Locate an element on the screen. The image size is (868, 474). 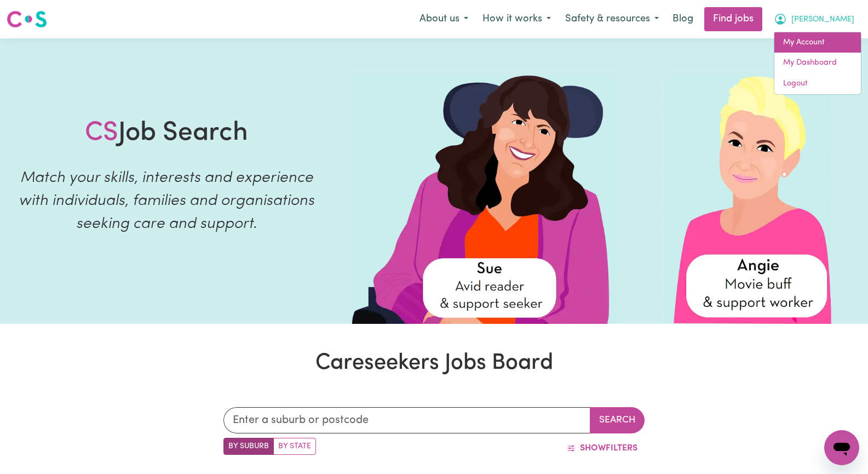
p: Match your skills, interests and experience with individuals, families and organisations seeking ... is located at coordinates (166, 201).